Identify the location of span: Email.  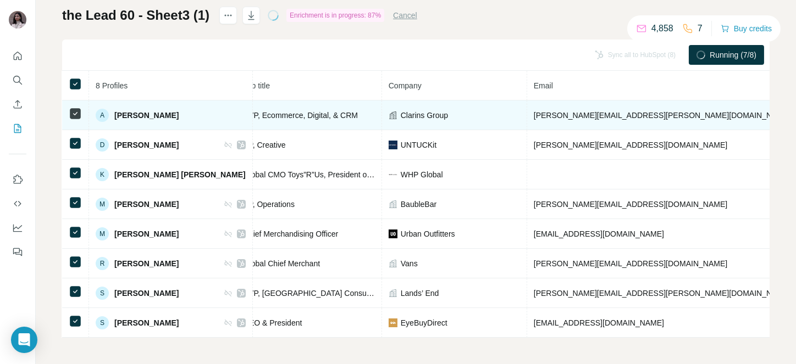
(543, 86).